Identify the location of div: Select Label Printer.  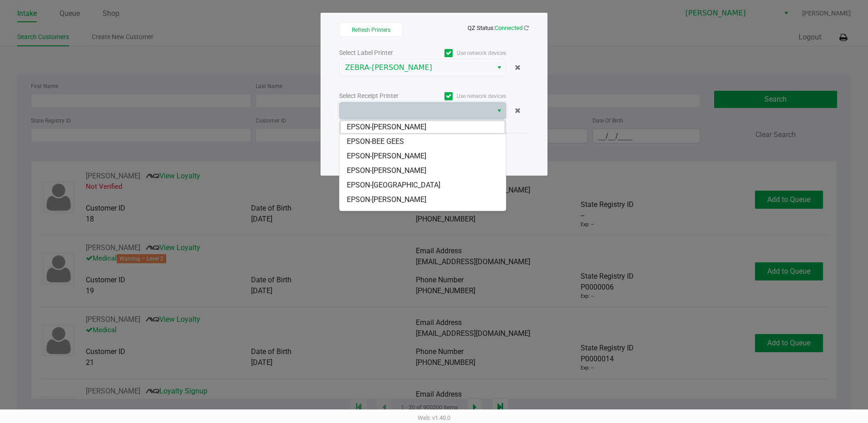
(381, 53).